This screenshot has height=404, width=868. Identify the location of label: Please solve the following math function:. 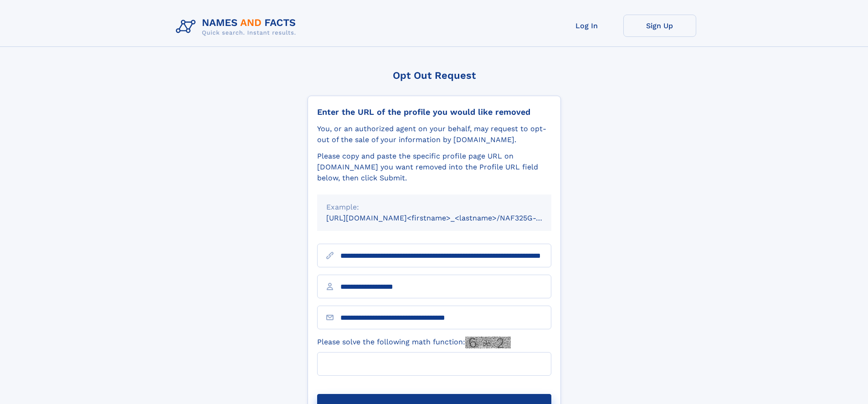
(414, 343).